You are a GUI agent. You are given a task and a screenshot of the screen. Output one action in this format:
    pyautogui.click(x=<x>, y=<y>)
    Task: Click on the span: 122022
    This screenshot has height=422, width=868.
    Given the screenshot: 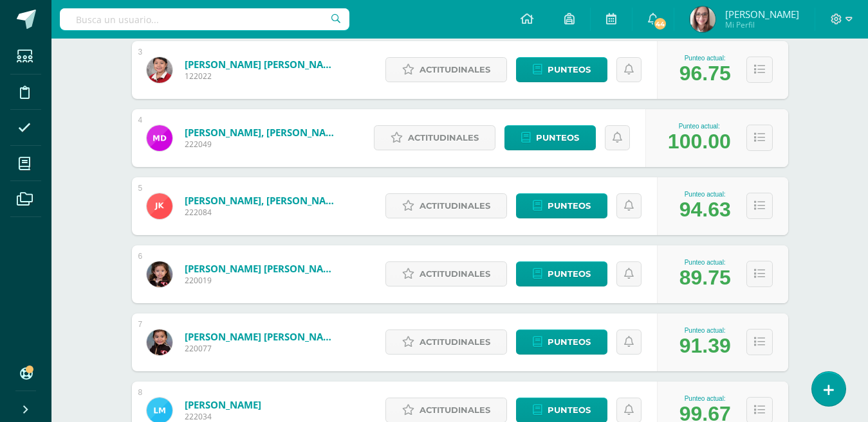 What is the action you would take?
    pyautogui.click(x=262, y=76)
    